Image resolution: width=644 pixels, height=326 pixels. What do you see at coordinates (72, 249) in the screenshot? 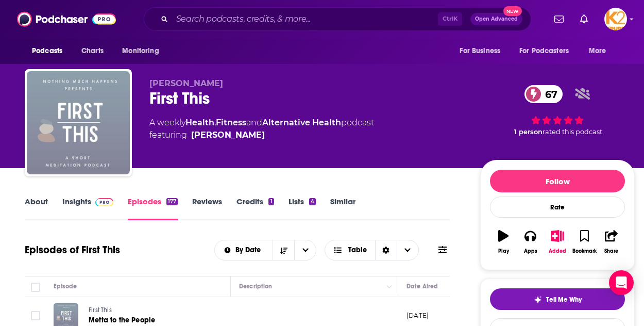
I see `h1: Episodes of First This` at bounding box center [72, 249].